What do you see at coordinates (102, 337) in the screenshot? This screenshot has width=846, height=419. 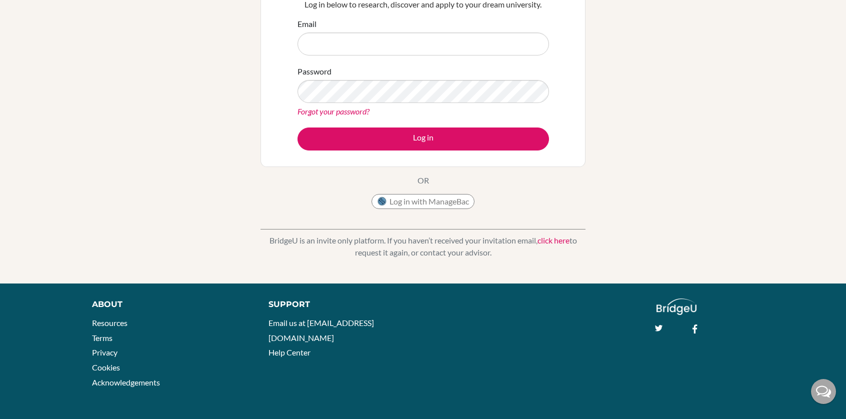 I see `a: Terms` at bounding box center [102, 337].